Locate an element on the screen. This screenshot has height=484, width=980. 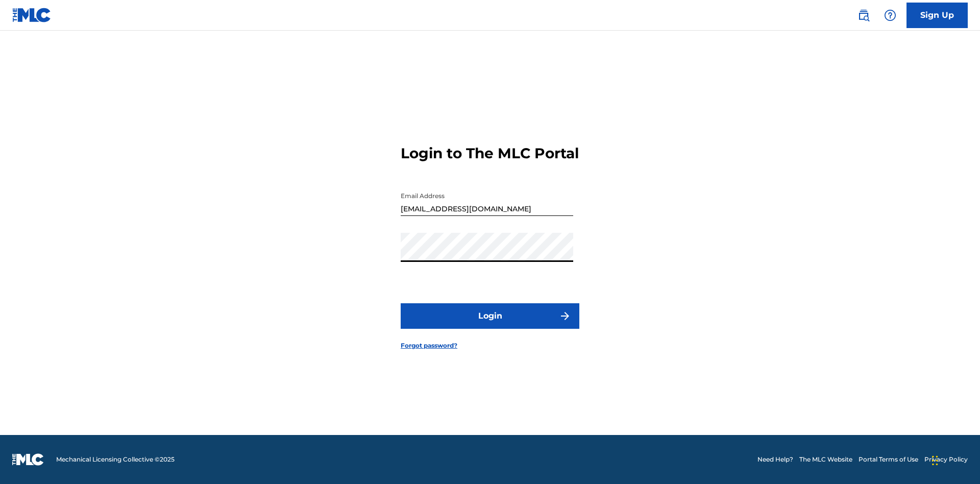
a: Sign Up is located at coordinates (937, 15).